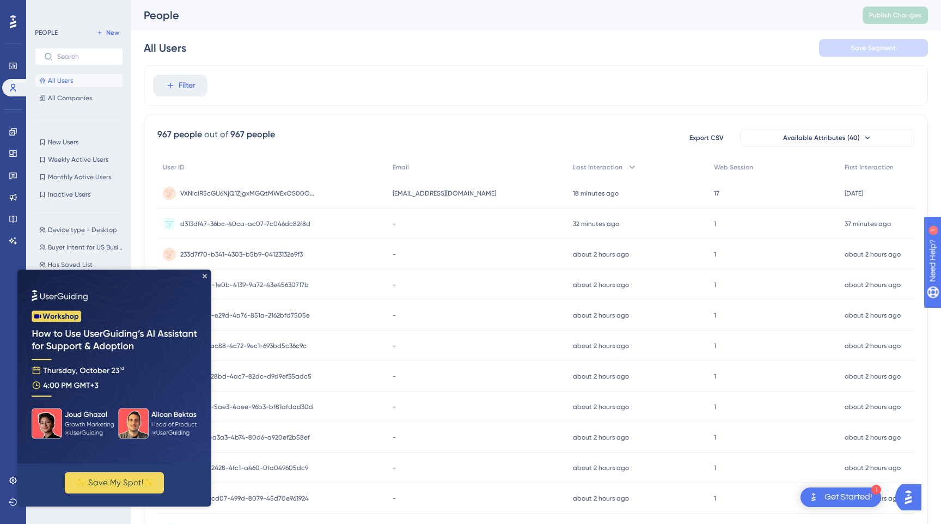  What do you see at coordinates (79, 194) in the screenshot?
I see `button: Inactive Users` at bounding box center [79, 194].